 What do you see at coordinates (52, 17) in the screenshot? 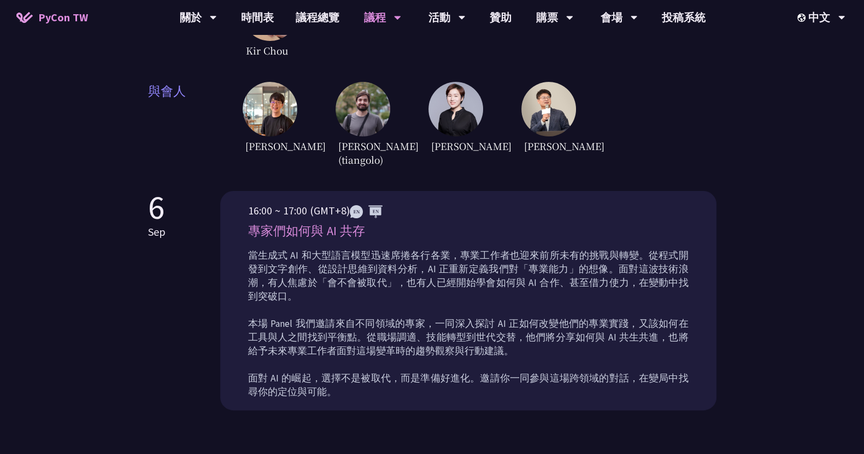
I see `a: PyCon TW` at bounding box center [52, 17].